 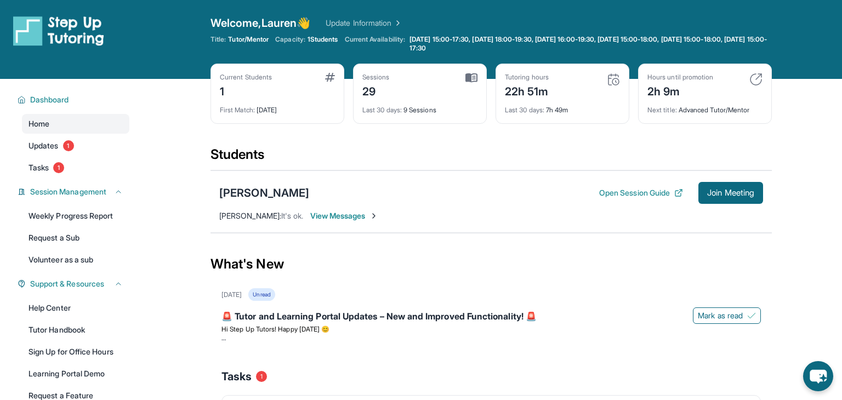 I want to click on div: 22h 51m, so click(x=527, y=90).